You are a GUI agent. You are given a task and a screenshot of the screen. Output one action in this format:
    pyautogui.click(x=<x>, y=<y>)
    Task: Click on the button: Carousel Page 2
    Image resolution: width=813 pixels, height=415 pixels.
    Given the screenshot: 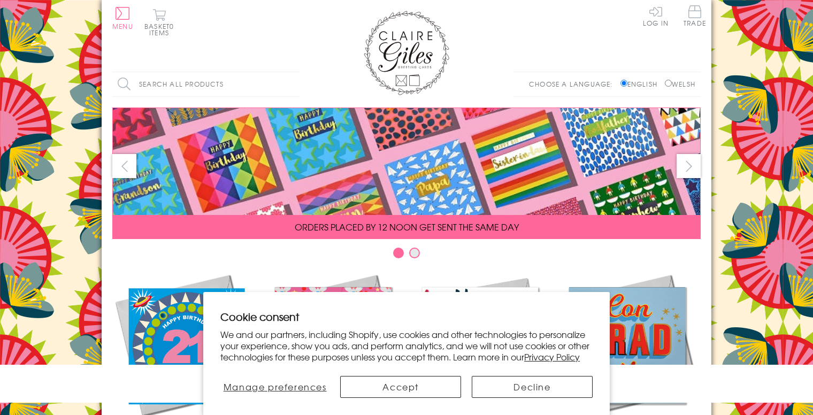 What is the action you would take?
    pyautogui.click(x=414, y=253)
    